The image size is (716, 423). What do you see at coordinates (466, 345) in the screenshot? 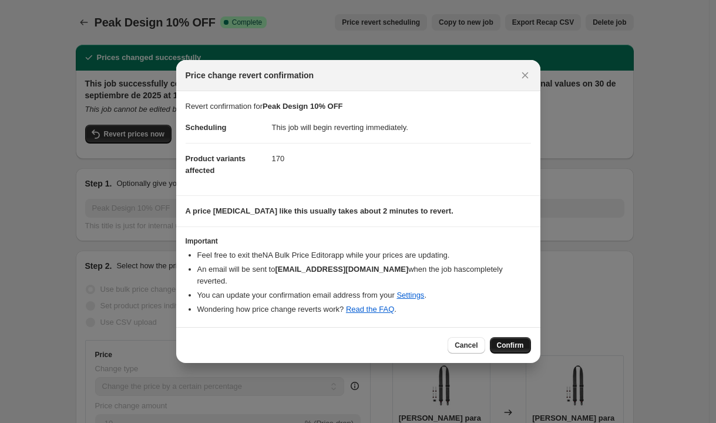
I see `button: Cancel` at bounding box center [466, 345].